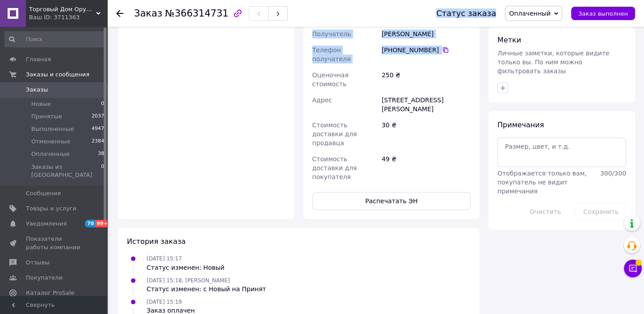  Describe the element at coordinates (206, 289) in the screenshot. I see `div: Статус изменен: с Новый на Принят` at that location.